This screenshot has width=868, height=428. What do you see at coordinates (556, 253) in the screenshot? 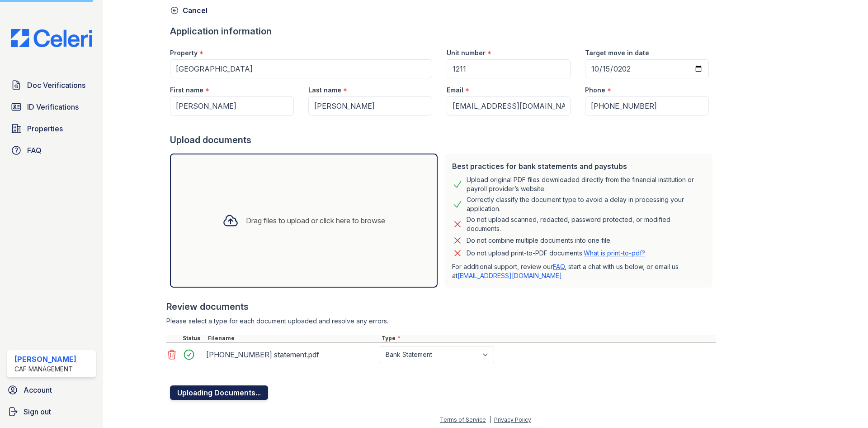
I see `p: Do not upload print-to-PDF documents.` at bounding box center [556, 253].